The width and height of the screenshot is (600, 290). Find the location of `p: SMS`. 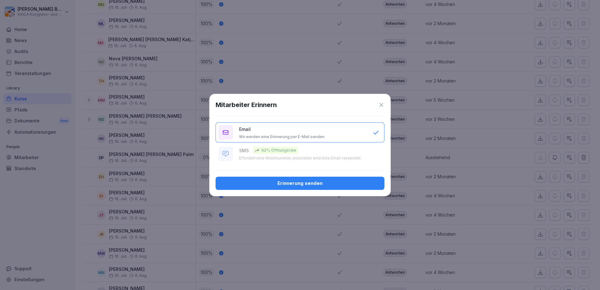

p: SMS is located at coordinates (244, 150).